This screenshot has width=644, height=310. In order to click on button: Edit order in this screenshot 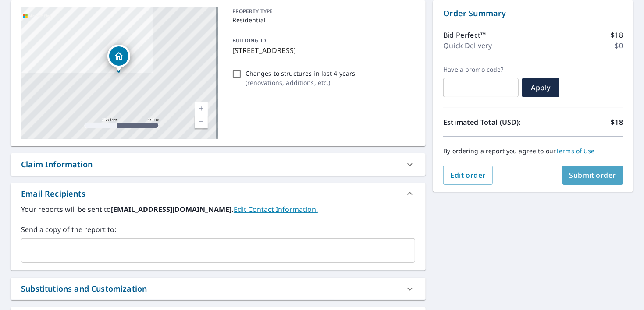, I will do `click(468, 175)`.